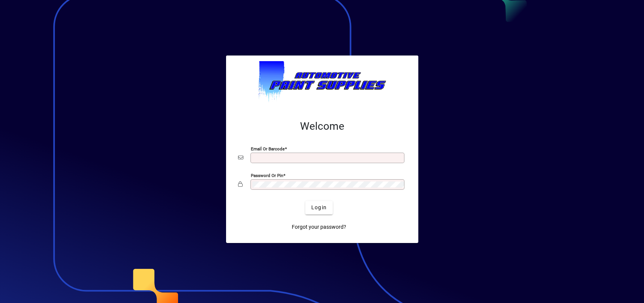 Image resolution: width=644 pixels, height=303 pixels. I want to click on mat-label: Password or Pin, so click(267, 175).